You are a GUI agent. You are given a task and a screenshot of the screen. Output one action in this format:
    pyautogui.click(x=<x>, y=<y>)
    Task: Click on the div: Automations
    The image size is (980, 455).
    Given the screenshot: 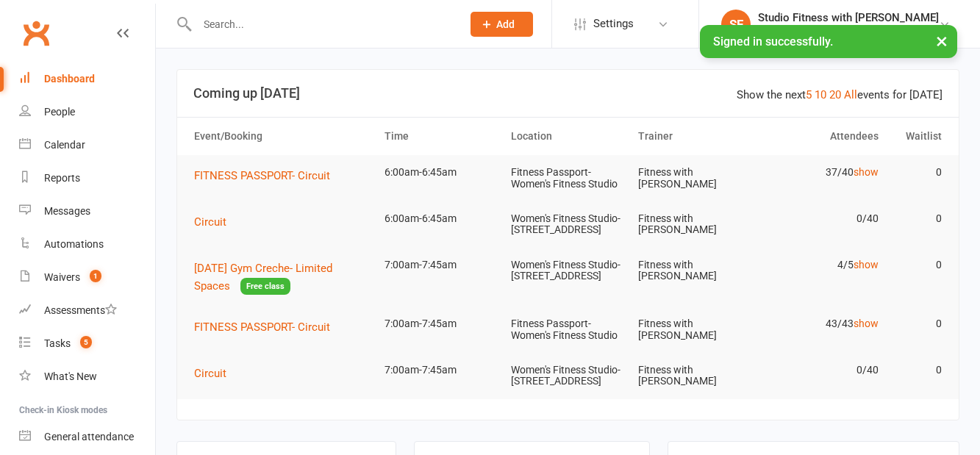 What is the action you would take?
    pyautogui.click(x=73, y=244)
    